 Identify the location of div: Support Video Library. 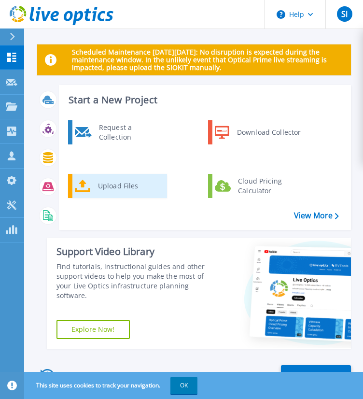
(133, 251).